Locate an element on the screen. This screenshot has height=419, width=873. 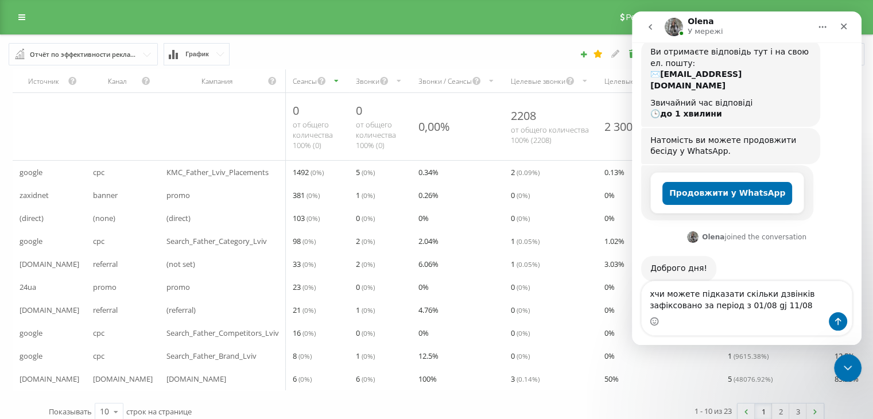
span: zaxidnet is located at coordinates (34, 195).